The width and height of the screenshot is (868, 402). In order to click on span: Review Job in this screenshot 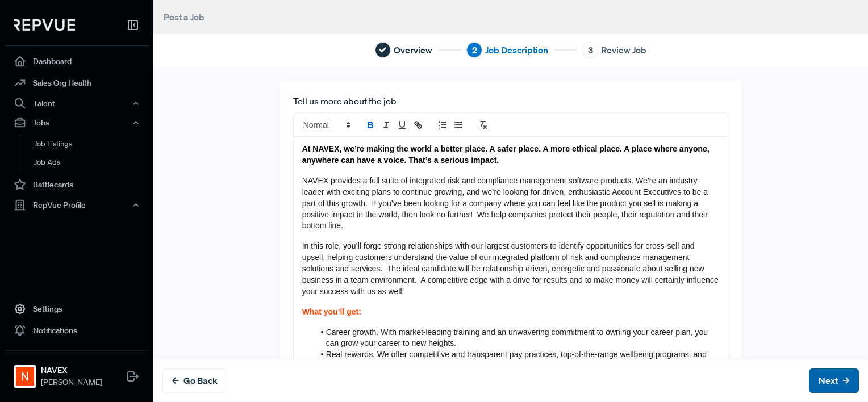, I will do `click(624, 50)`.